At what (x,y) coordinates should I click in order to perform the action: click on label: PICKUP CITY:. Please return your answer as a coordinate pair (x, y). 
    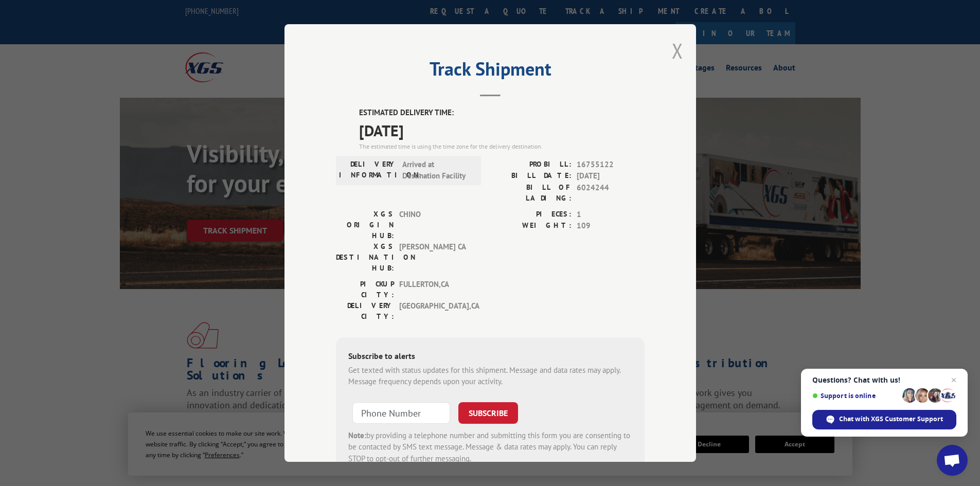
    Looking at the image, I should click on (365, 289).